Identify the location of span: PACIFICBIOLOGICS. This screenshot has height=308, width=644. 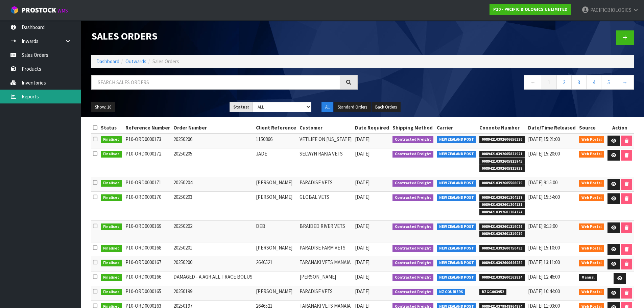
(611, 10).